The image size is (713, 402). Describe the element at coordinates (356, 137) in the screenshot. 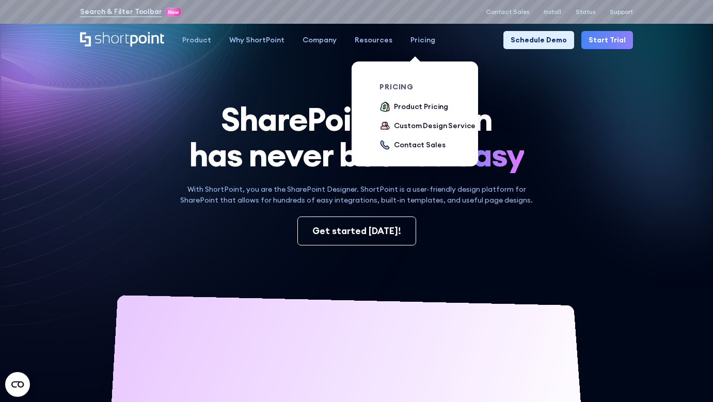

I see `h1: SharePoint Design has never been` at that location.